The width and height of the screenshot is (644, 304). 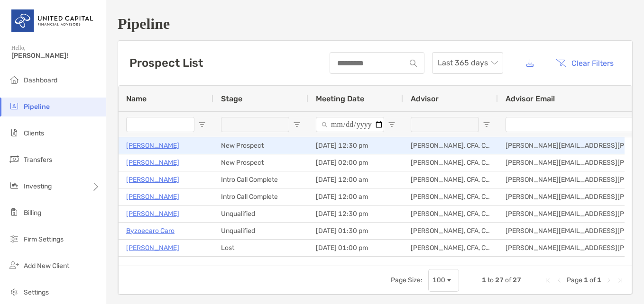 What do you see at coordinates (425, 98) in the screenshot?
I see `span: Advisor` at bounding box center [425, 98].